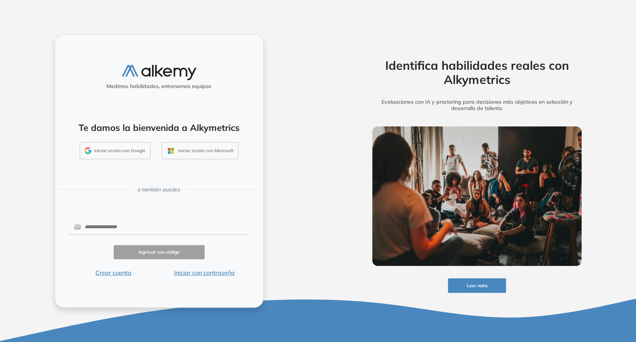  Describe the element at coordinates (159, 252) in the screenshot. I see `button: Ingresar con código` at that location.